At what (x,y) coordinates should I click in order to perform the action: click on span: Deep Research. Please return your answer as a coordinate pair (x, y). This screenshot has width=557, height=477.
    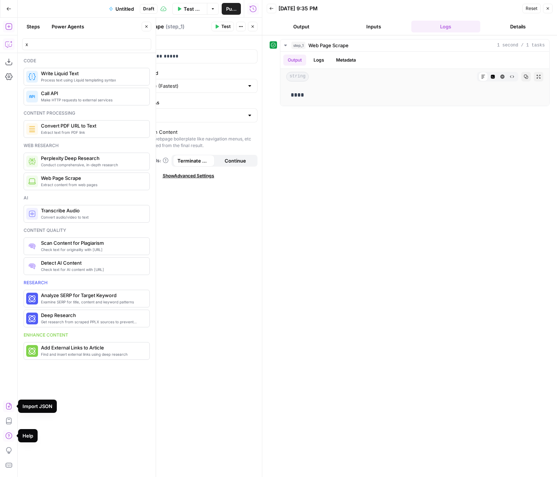
    Looking at the image, I should click on (92, 315).